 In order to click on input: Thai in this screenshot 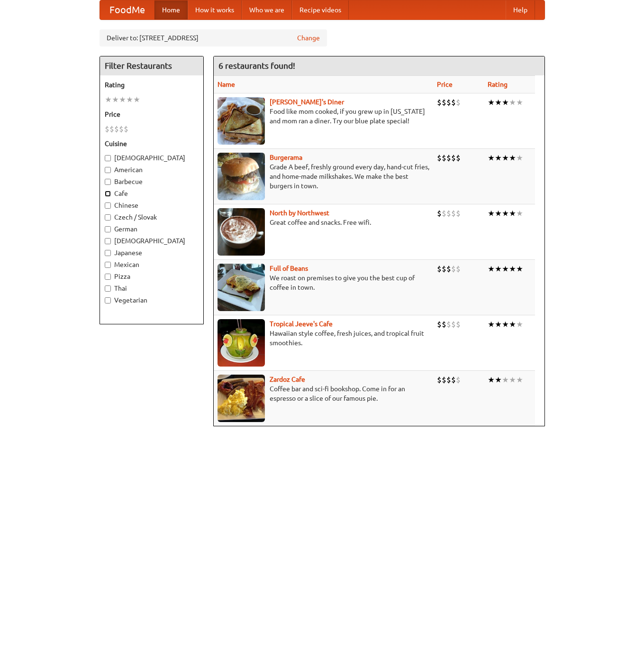, I will do `click(108, 288)`.